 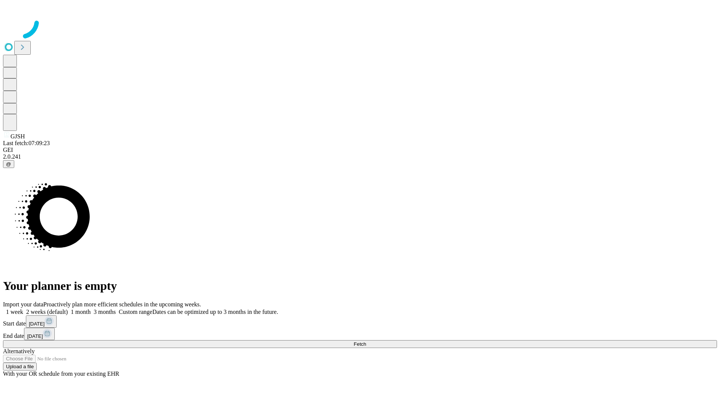 I want to click on span: GJSH, so click(x=18, y=136).